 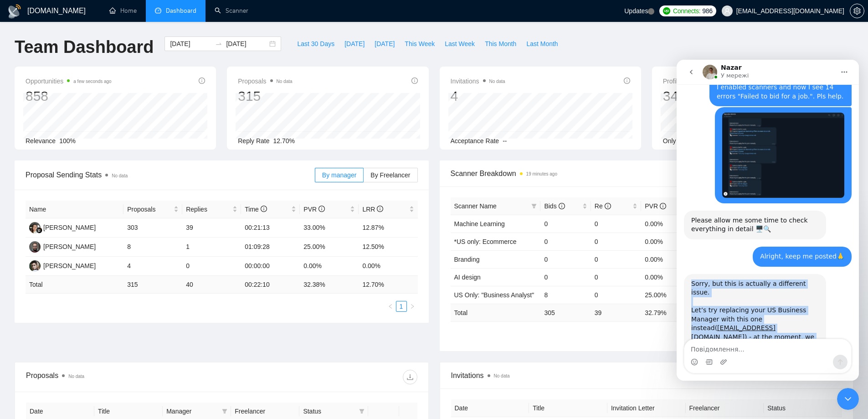 I want to click on span: 986, so click(x=708, y=11).